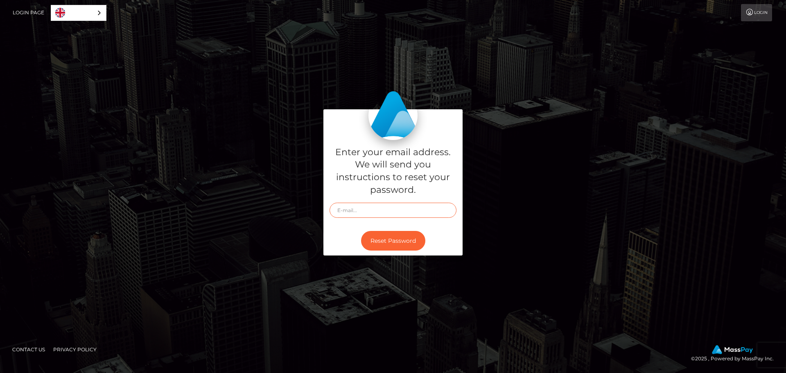  I want to click on a: English, so click(79, 13).